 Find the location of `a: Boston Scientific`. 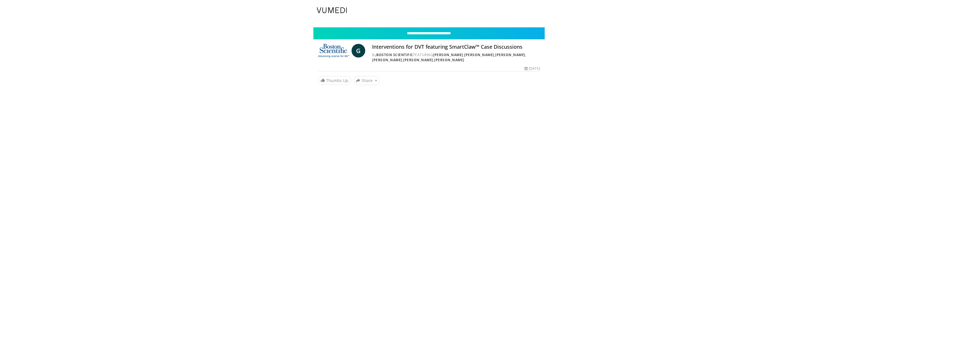

a: Boston Scientific is located at coordinates (395, 55).